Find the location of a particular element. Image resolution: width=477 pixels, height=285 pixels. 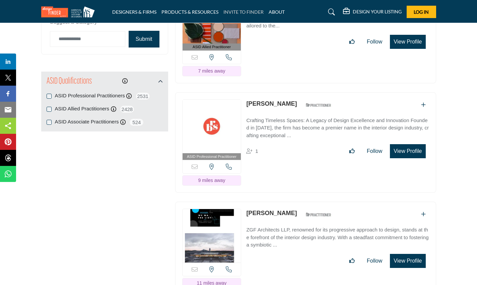

span: 7 miles away is located at coordinates (211, 71).